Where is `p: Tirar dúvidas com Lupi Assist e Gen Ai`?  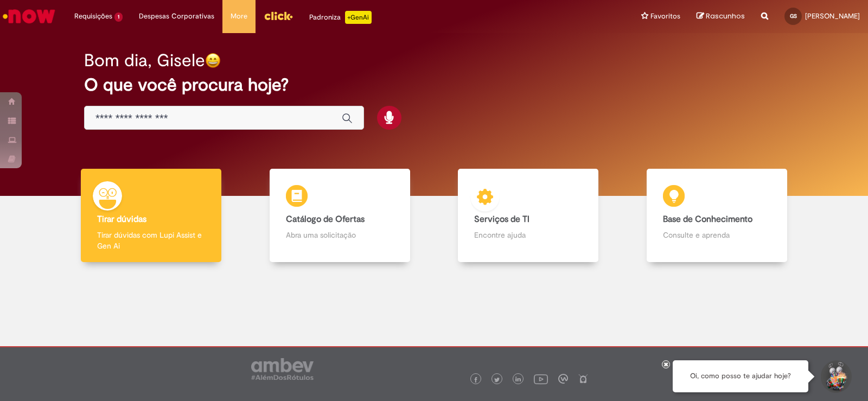 p: Tirar dúvidas com Lupi Assist e Gen Ai is located at coordinates (151, 240).